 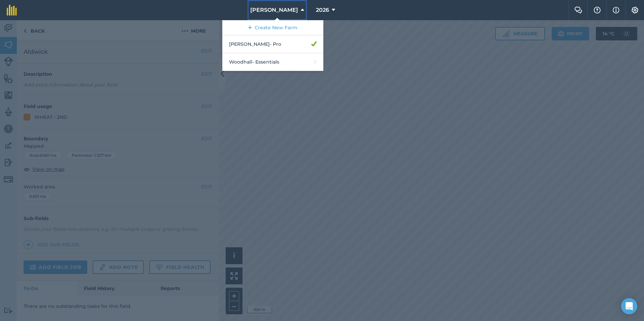 I want to click on span: 2026, so click(x=323, y=10).